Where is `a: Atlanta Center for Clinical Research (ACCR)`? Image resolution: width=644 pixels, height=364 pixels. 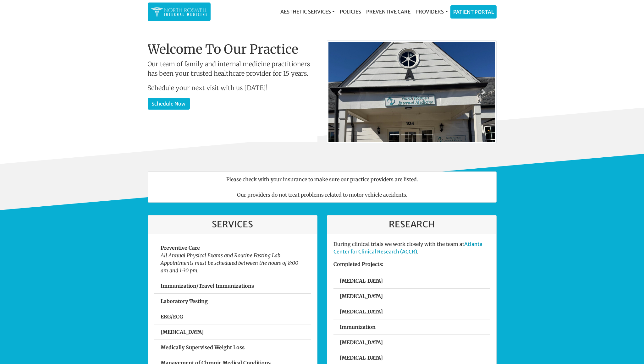 a: Atlanta Center for Clinical Research (ACCR) is located at coordinates (408, 248).